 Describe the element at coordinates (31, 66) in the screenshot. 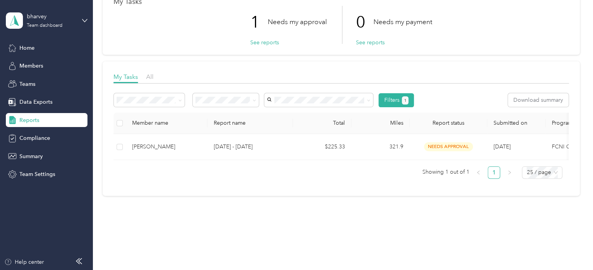

I see `span: Members` at that location.